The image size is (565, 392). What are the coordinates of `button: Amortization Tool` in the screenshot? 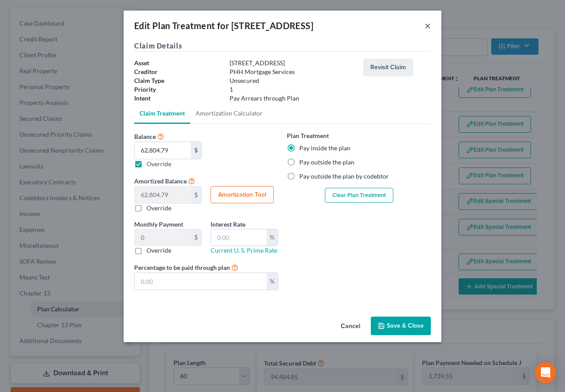 It's located at (242, 195).